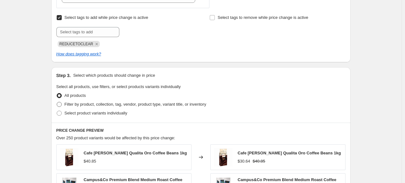 This screenshot has width=405, height=183. I want to click on button: Remove REDUCETOCLEAR, so click(97, 44).